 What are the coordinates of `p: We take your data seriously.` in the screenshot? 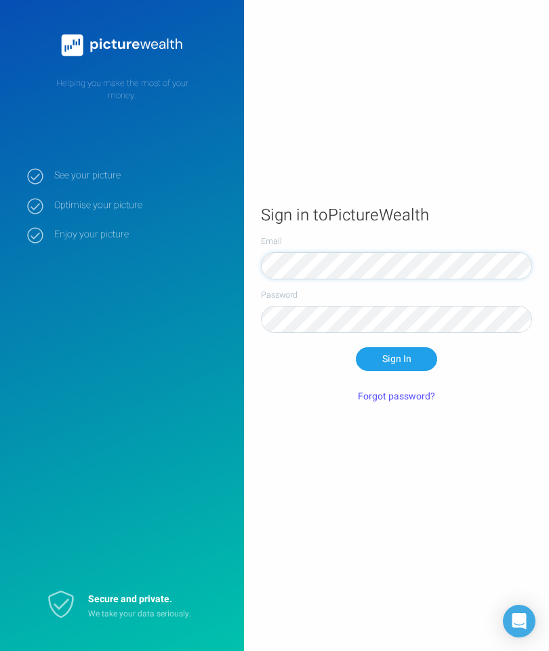 It's located at (149, 614).